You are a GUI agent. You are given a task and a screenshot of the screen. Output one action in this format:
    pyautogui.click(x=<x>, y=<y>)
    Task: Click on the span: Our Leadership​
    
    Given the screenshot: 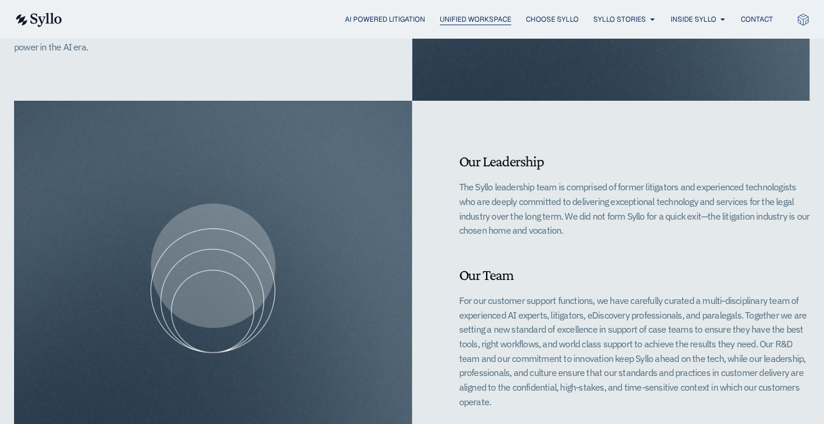 What is the action you would take?
    pyautogui.click(x=501, y=161)
    